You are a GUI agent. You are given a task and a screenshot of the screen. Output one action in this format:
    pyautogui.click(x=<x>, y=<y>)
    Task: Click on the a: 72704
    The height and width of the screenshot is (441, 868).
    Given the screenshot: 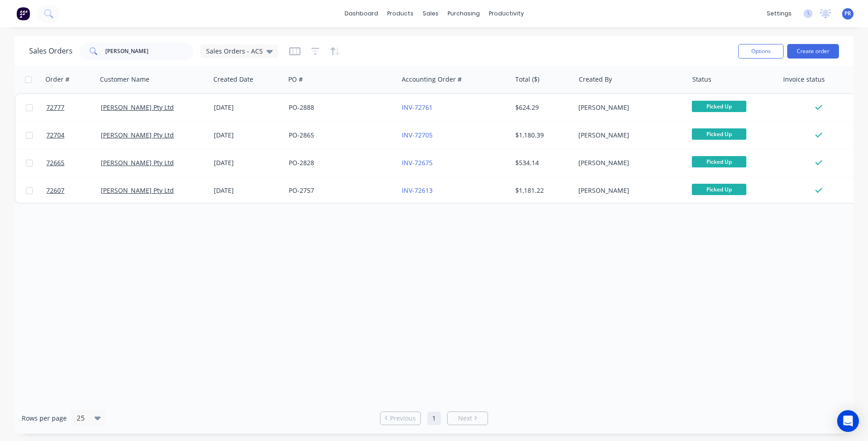 What is the action you would take?
    pyautogui.click(x=74, y=135)
    